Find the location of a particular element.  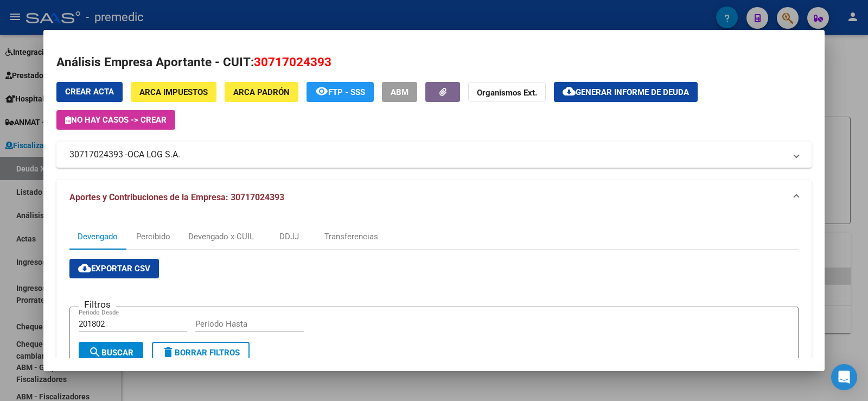

span: OCA LOG S.A. is located at coordinates (153, 155).